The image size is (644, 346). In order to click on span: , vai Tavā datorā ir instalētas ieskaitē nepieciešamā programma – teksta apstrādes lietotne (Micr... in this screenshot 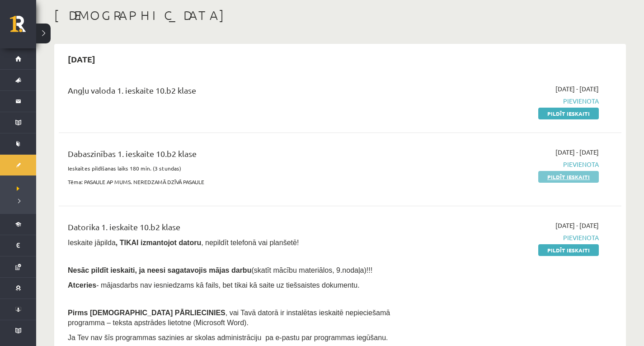, I will do `click(229, 318)`.